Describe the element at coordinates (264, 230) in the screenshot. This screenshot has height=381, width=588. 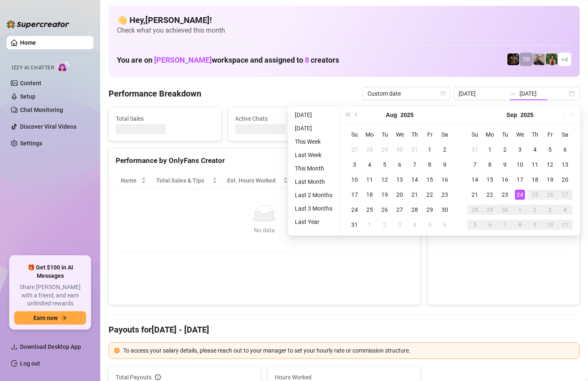
I see `div: No data` at that location.